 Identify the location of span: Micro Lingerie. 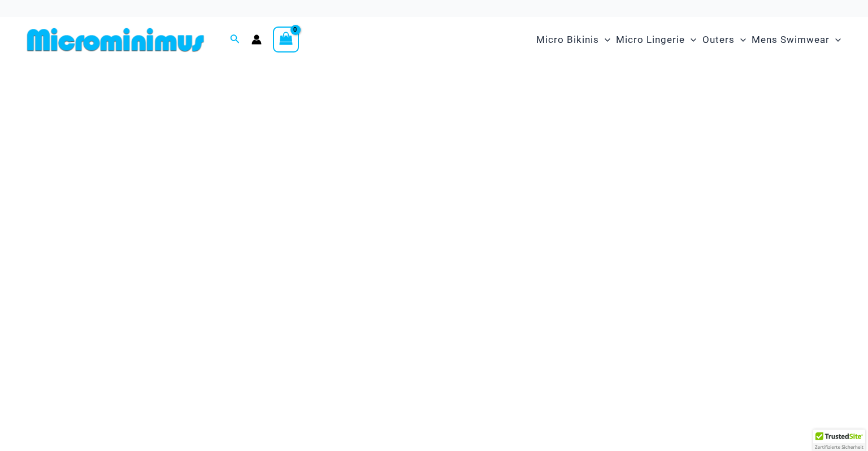
(650, 39).